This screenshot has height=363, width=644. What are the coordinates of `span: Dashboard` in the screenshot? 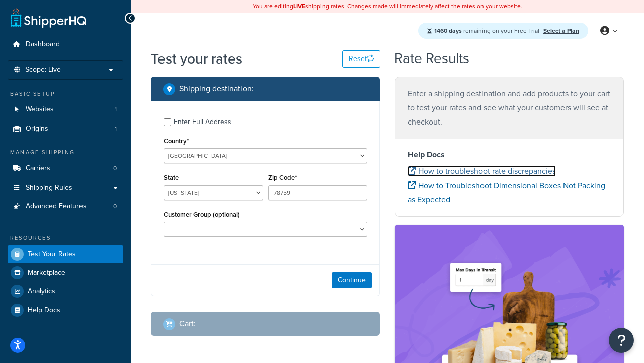 It's located at (43, 44).